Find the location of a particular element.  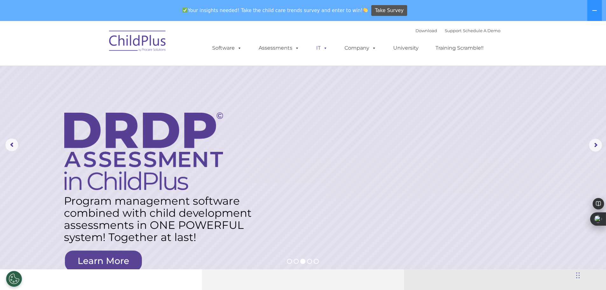

a: Learn More is located at coordinates (103, 260).